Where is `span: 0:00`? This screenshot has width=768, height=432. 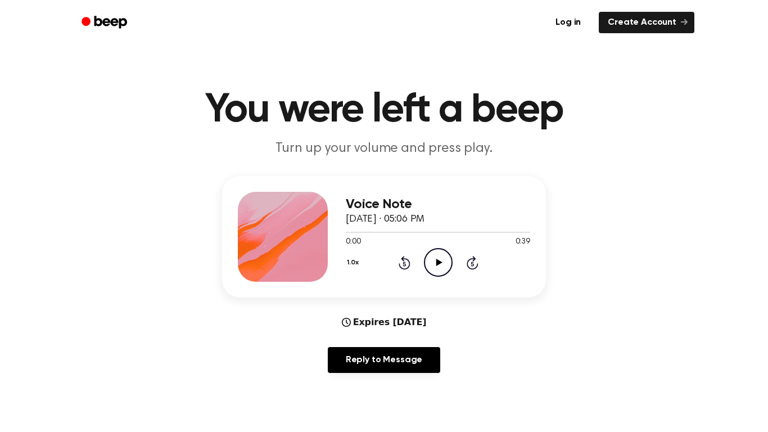 span: 0:00 is located at coordinates (353, 242).